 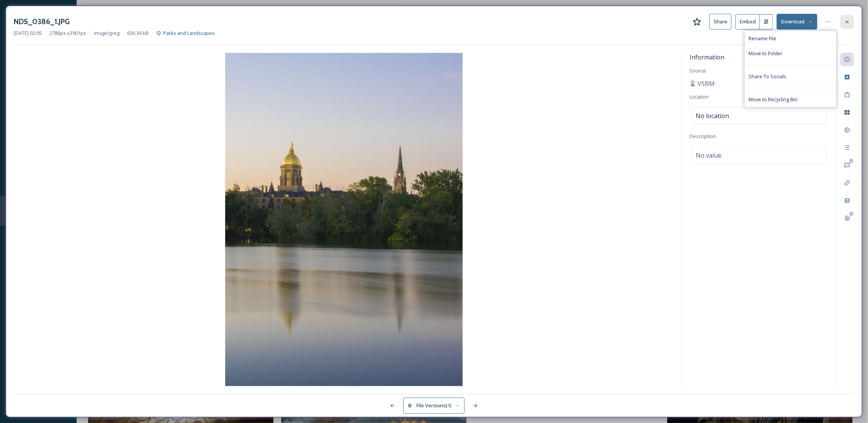 I want to click on button: Share, so click(x=721, y=21).